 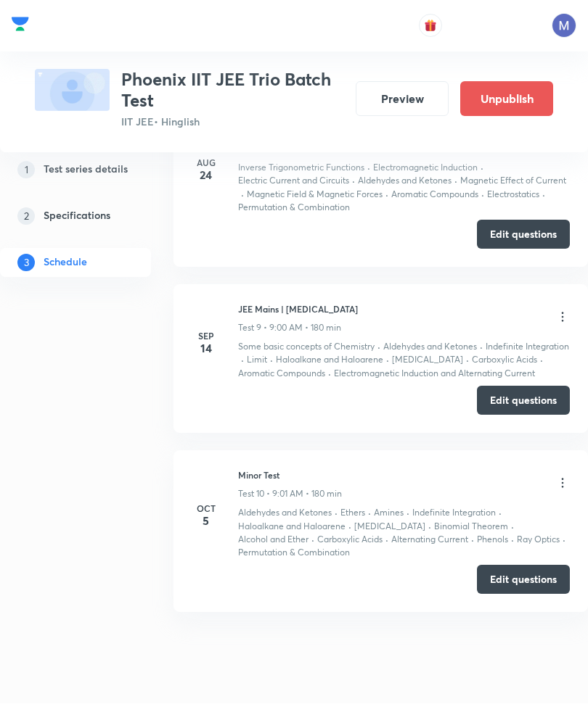 I want to click on p: Test 10 • 9:01 AM • 180 min, so click(x=289, y=495).